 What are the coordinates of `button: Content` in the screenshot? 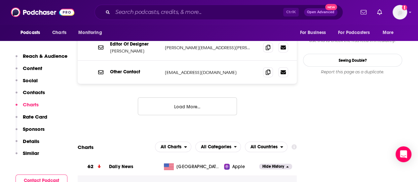 It's located at (29, 71).